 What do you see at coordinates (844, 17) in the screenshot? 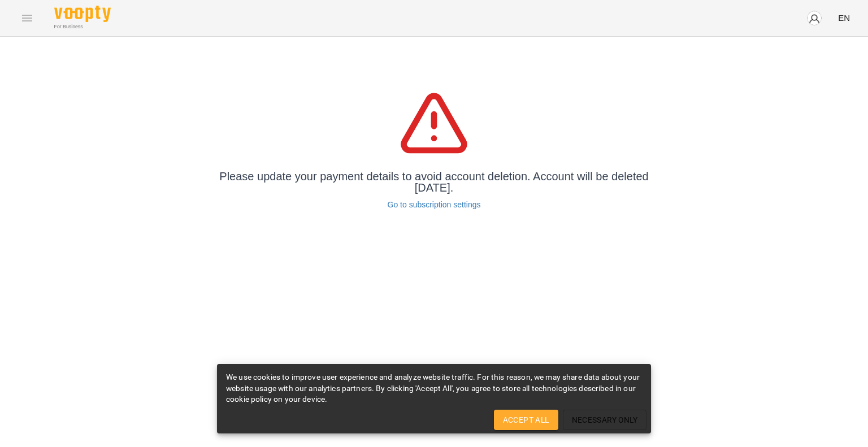
I see `span: EN` at bounding box center [844, 17].